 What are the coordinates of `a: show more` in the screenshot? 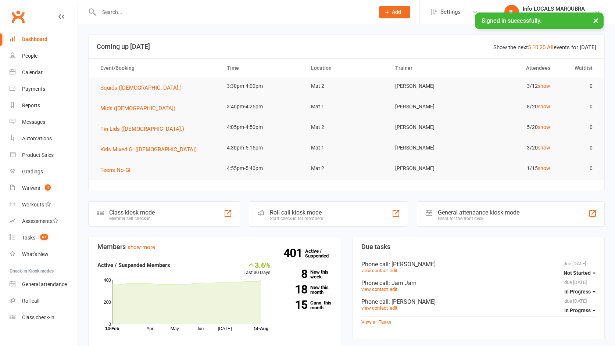 It's located at (141, 247).